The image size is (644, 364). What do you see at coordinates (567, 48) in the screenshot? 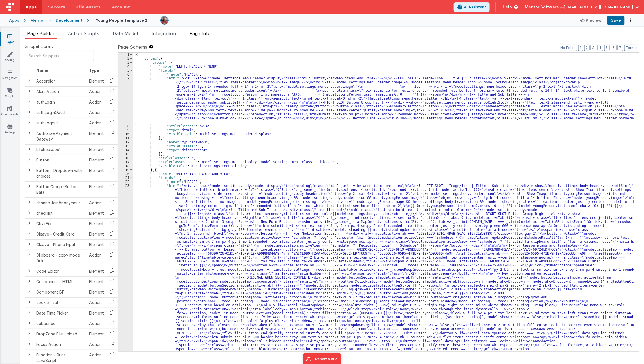
I see `button: No Folds` at bounding box center [567, 48].